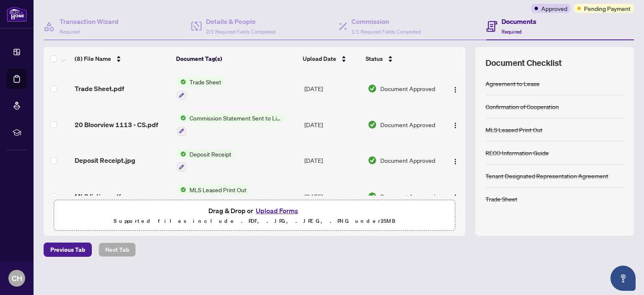 The width and height of the screenshot is (644, 295). What do you see at coordinates (512, 84) in the screenshot?
I see `div: Agreement to Lease` at bounding box center [512, 84].